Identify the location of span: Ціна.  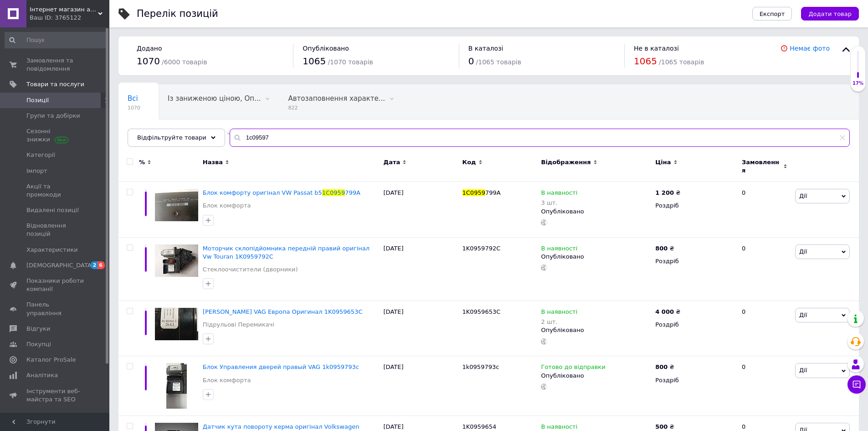
(663, 163).